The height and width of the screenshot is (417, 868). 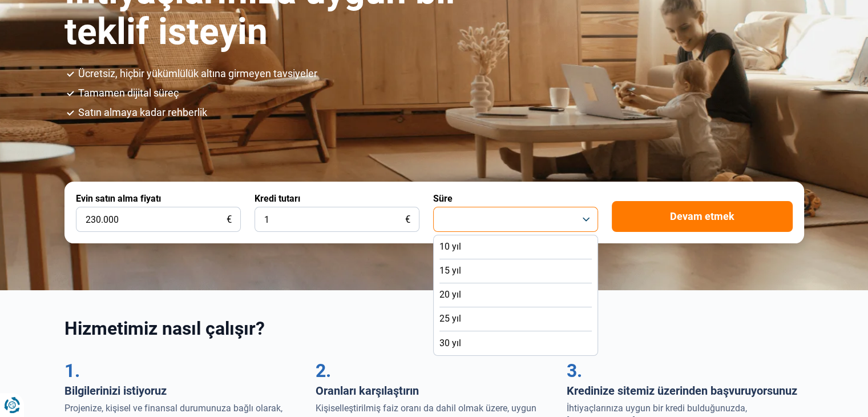 What do you see at coordinates (115, 391) in the screenshot?
I see `font: Bilgilerinizi istiyoruz` at bounding box center [115, 391].